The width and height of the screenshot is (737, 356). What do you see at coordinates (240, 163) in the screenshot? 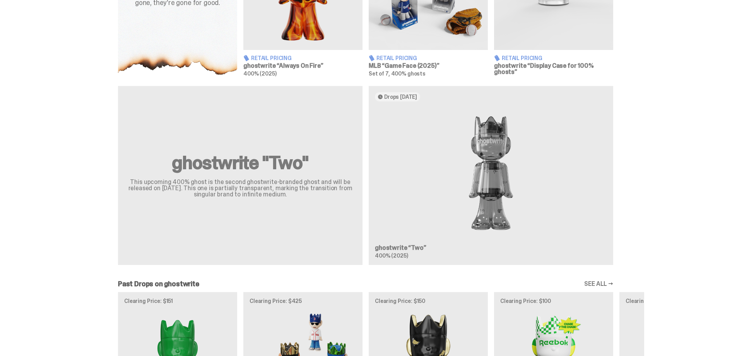
I see `h2: ghostwrite "Two"` at bounding box center [240, 163].